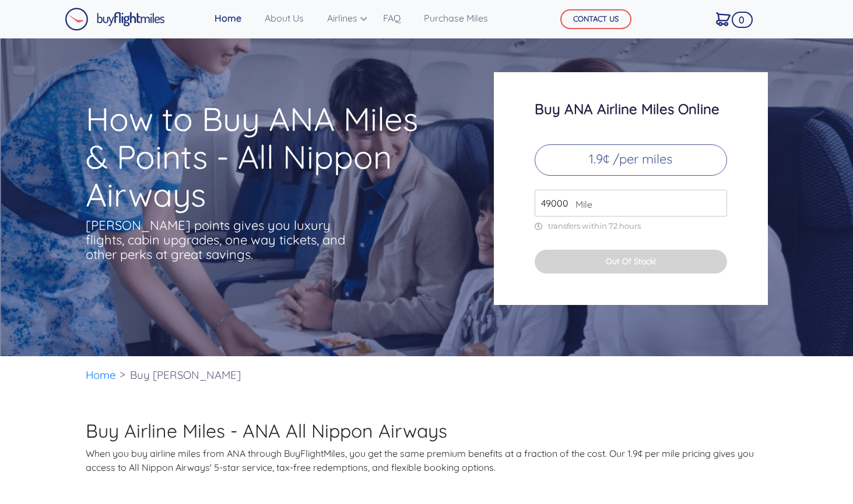 This screenshot has height=504, width=853. What do you see at coordinates (722, 19) in the screenshot?
I see `img: Cart` at bounding box center [722, 19].